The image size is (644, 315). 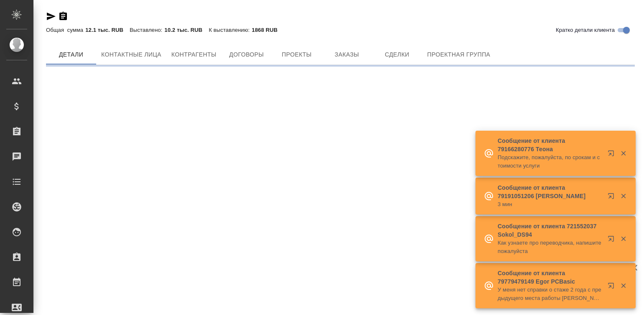 I want to click on p: 1868 RUB, so click(x=268, y=30).